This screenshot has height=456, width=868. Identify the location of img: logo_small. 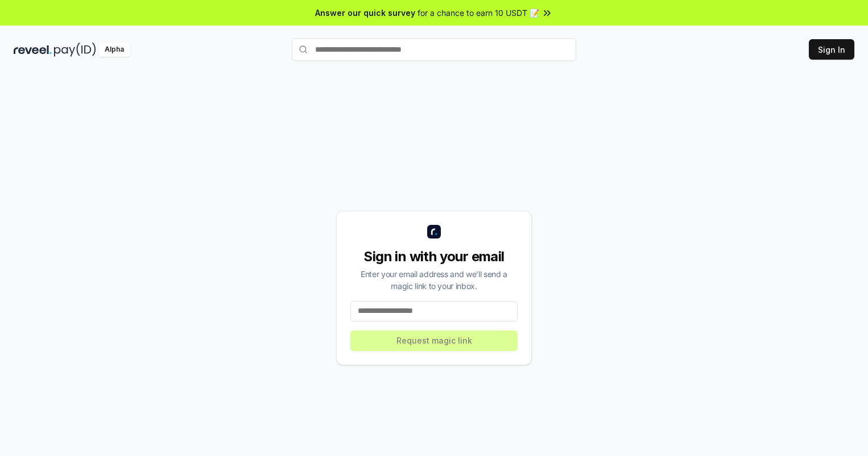
(434, 232).